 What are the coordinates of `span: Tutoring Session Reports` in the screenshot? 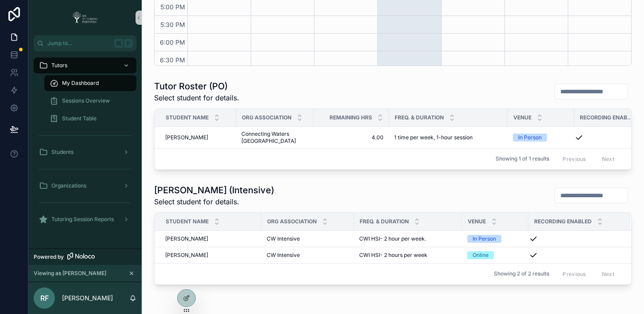 It's located at (83, 219).